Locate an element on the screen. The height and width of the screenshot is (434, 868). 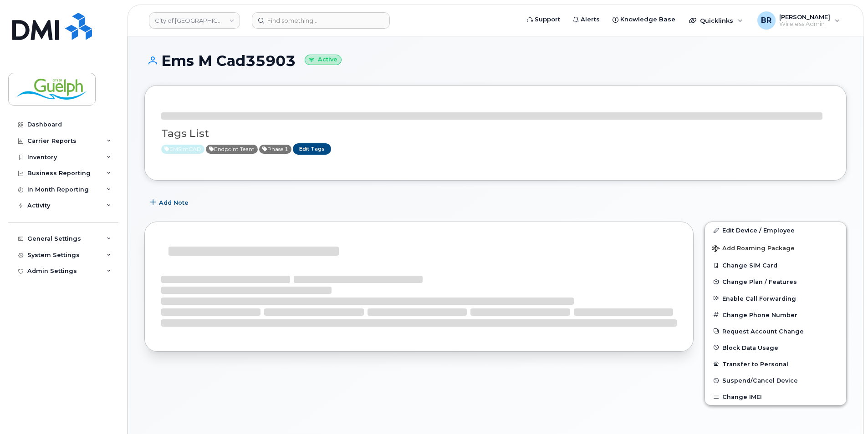
span: Add Note is located at coordinates (174, 203).